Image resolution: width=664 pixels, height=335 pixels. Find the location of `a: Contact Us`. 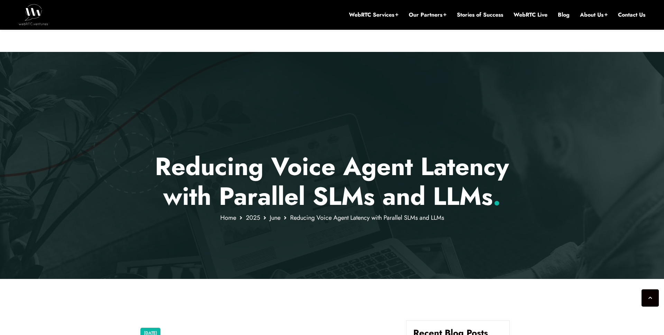

a: Contact Us is located at coordinates (632, 15).